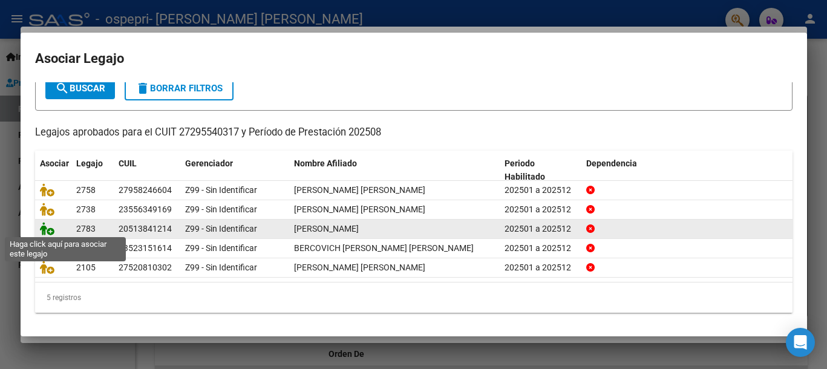 This screenshot has height=369, width=827. Describe the element at coordinates (359, 267) in the screenshot. I see `span: MASTERS ALMA ABIGAIL` at that location.